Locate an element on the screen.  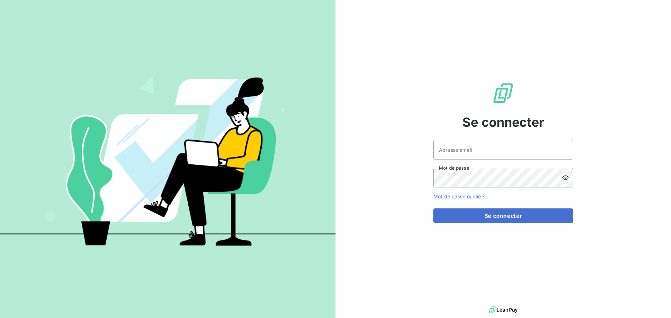
a: Mot de passe oublié ? is located at coordinates (459, 196).